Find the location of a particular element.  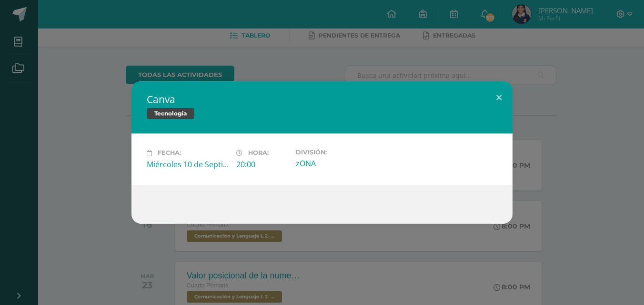

span: Fecha: is located at coordinates (169, 153).